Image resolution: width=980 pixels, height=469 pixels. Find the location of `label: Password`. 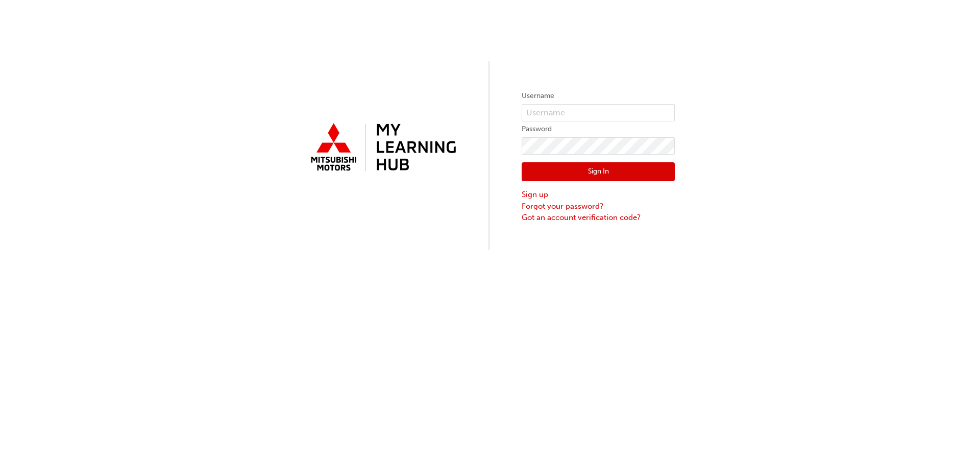

label: Password is located at coordinates (598, 129).